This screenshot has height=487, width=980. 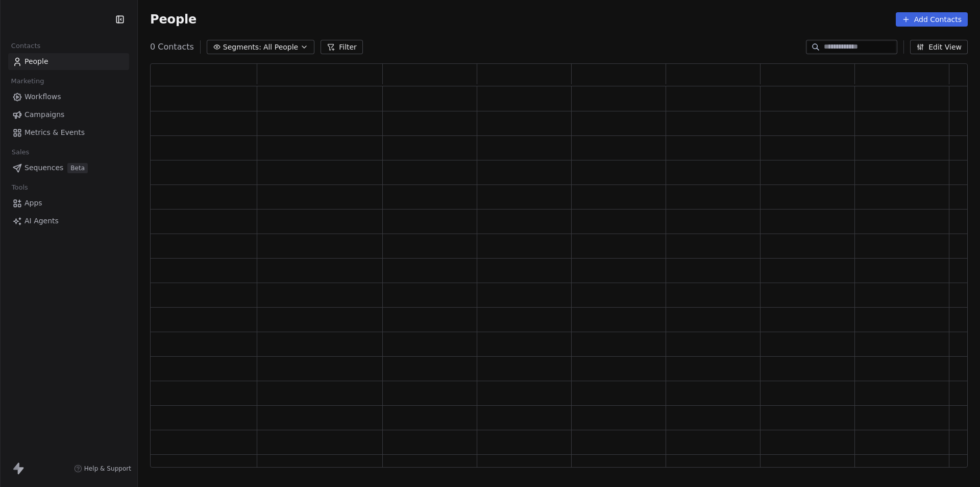 I want to click on a: People, so click(x=68, y=61).